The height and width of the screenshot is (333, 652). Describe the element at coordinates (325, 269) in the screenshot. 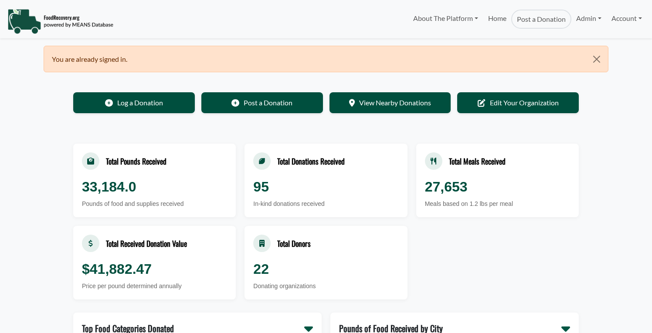

I see `div: 22` at that location.